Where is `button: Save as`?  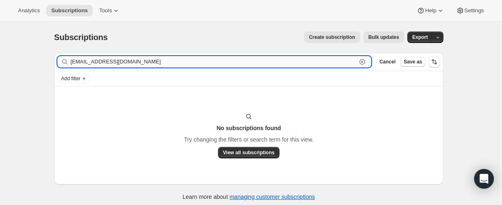 button: Save as is located at coordinates (413, 62).